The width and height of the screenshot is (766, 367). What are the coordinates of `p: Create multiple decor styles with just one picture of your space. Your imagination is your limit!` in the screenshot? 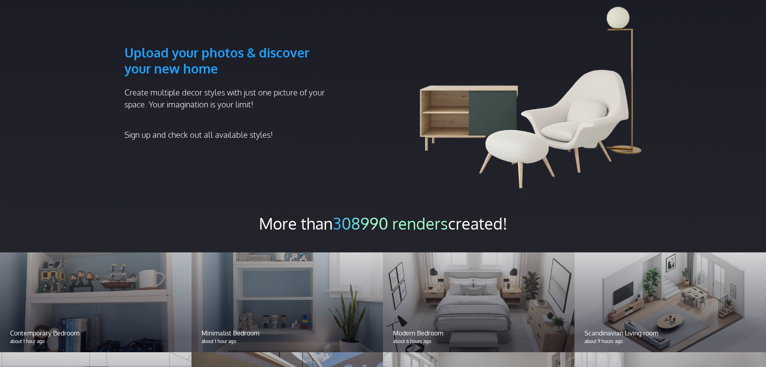 It's located at (229, 98).